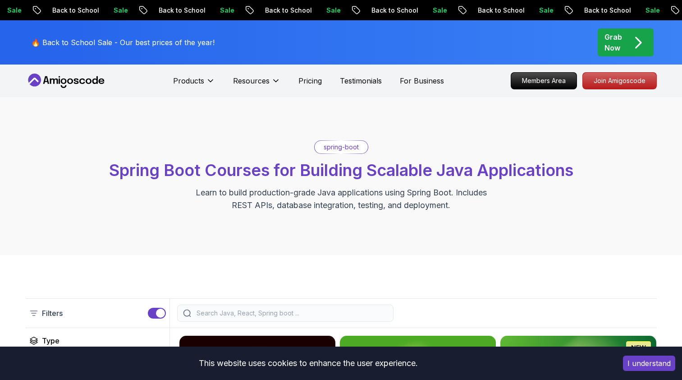  I want to click on p: Resources, so click(251, 81).